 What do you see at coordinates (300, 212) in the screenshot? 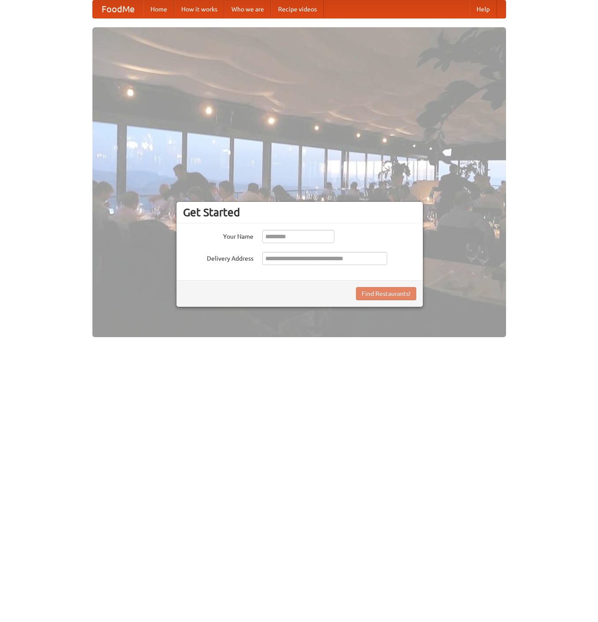
I see `h3: Get Started` at bounding box center [300, 212].